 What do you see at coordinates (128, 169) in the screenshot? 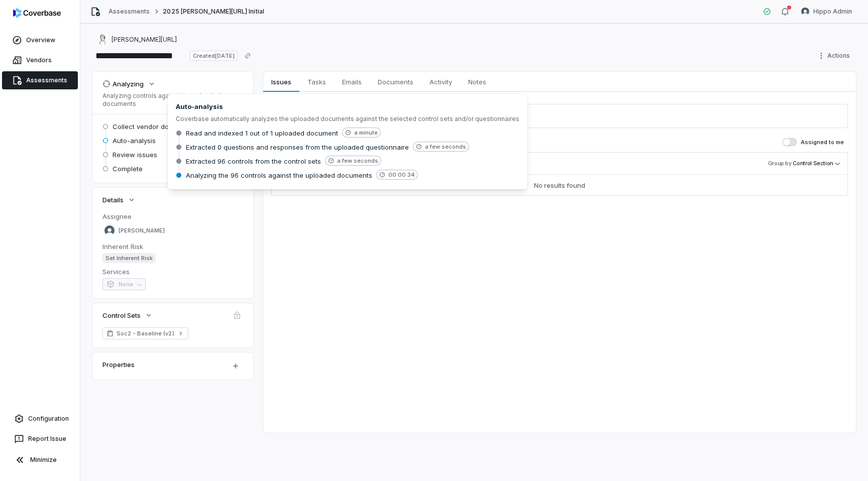
I see `span: Complete` at bounding box center [128, 169].